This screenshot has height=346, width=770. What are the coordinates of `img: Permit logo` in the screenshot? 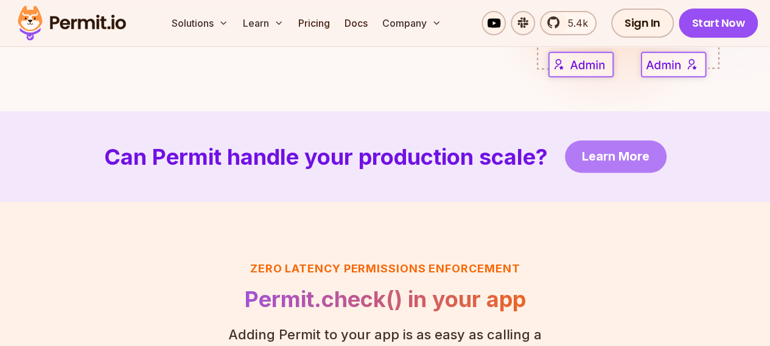 It's located at (72, 23).